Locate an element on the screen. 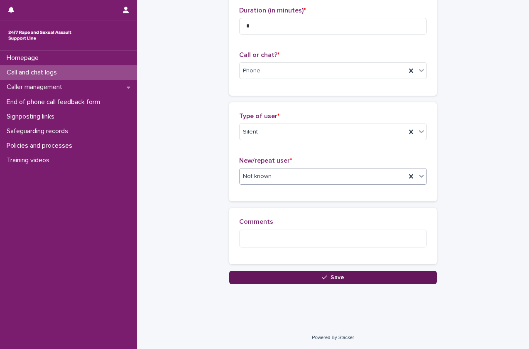 Image resolution: width=529 pixels, height=349 pixels. img: rhQMoQhaT3yELyF149Cw is located at coordinates (40, 35).